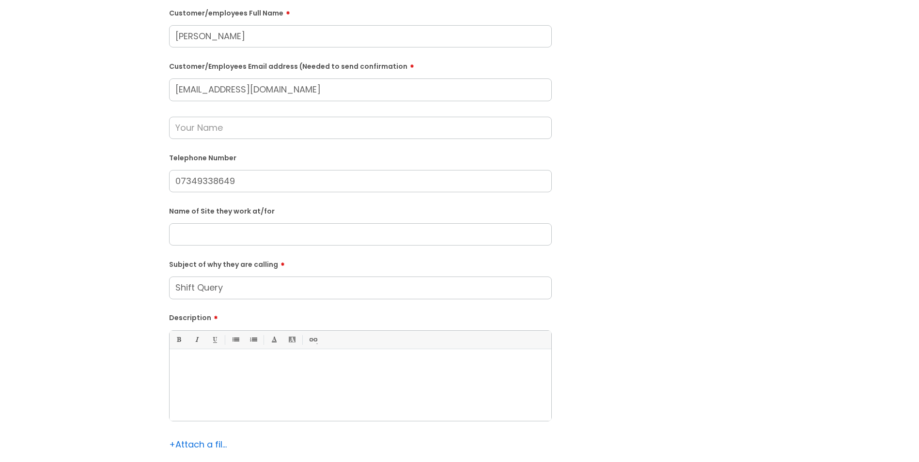 Image resolution: width=919 pixels, height=462 pixels. What do you see at coordinates (360, 316) in the screenshot?
I see `label: Description` at bounding box center [360, 316].